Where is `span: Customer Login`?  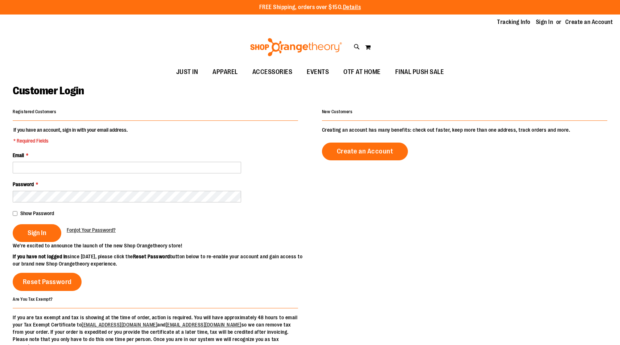
span: Customer Login is located at coordinates (48, 91).